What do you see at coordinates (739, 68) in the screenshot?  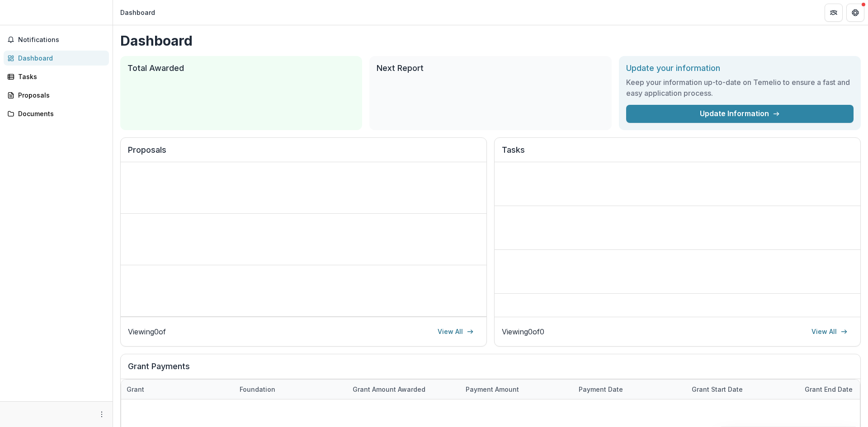 I see `h2: Update your information` at bounding box center [739, 68].